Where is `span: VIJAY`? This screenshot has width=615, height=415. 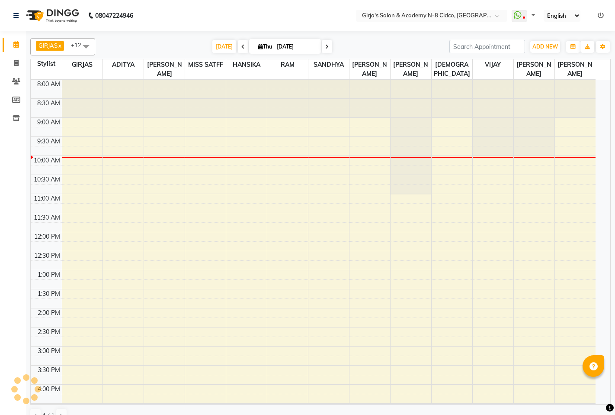 span: VIJAY is located at coordinates (493, 64).